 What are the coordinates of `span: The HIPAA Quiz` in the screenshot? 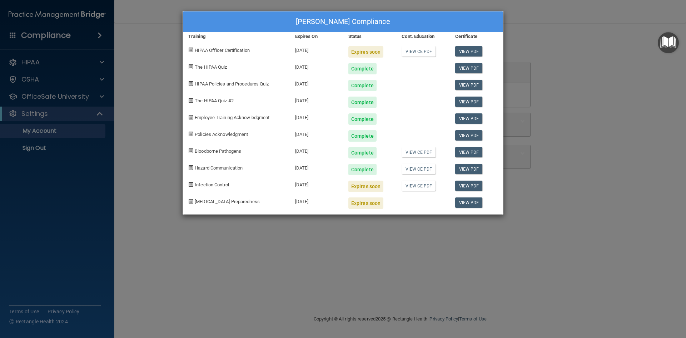 It's located at (211, 67).